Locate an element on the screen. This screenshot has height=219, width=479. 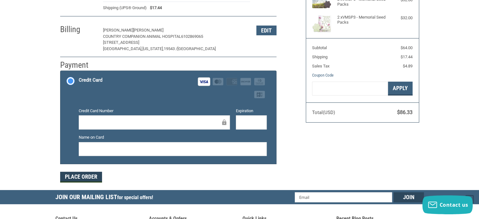
input: Join is located at coordinates (409, 197).